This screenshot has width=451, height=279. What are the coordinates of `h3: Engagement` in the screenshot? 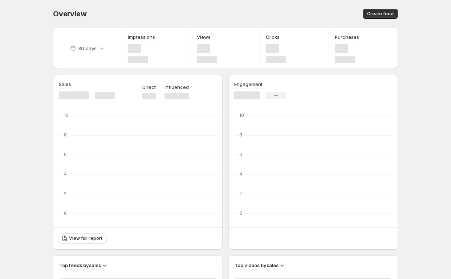 It's located at (248, 84).